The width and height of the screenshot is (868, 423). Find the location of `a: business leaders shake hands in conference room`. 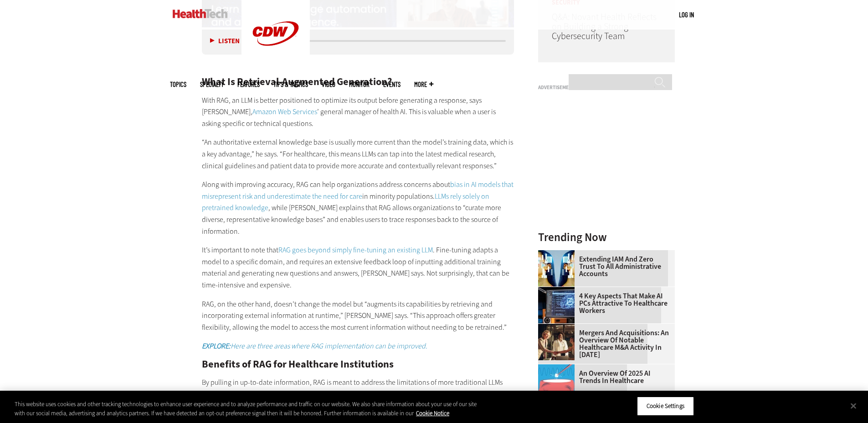

a: business leaders shake hands in conference room is located at coordinates (559, 328).